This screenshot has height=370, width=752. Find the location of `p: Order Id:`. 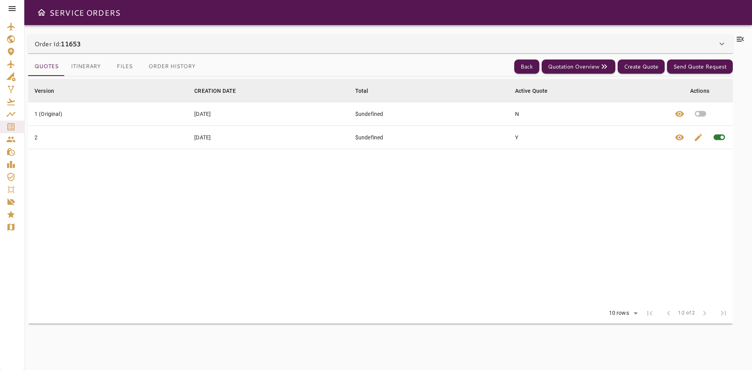

p: Order Id: is located at coordinates (58, 44).